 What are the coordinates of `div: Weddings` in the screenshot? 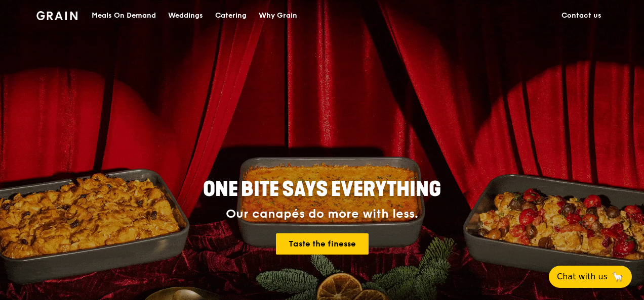 It's located at (185, 15).